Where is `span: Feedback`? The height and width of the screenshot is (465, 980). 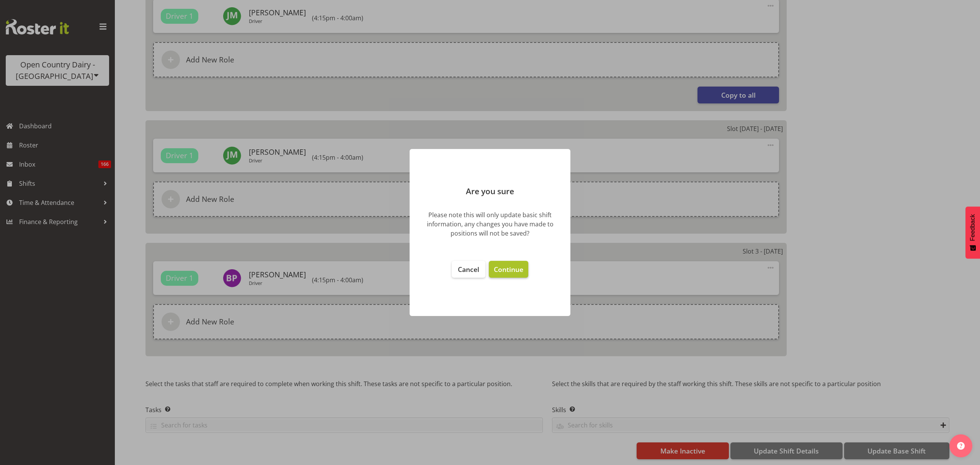
span: Feedback is located at coordinates (973, 227).